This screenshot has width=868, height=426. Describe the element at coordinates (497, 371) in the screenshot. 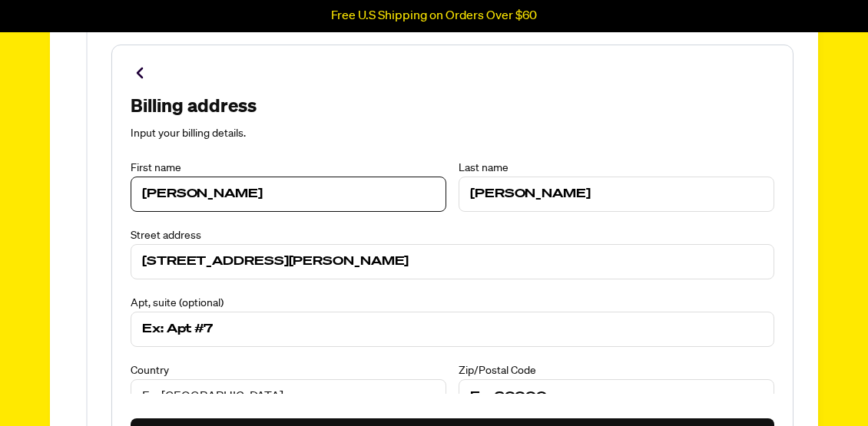

I see `span: Zip/Postal Code` at that location.